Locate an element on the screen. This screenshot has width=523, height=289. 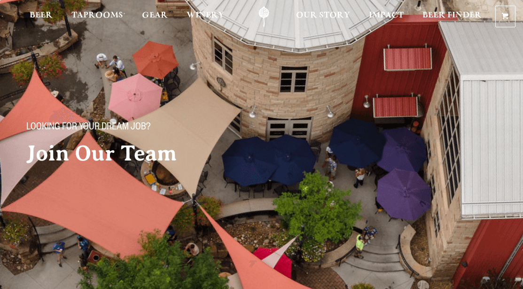
a: Winery is located at coordinates (205, 16).